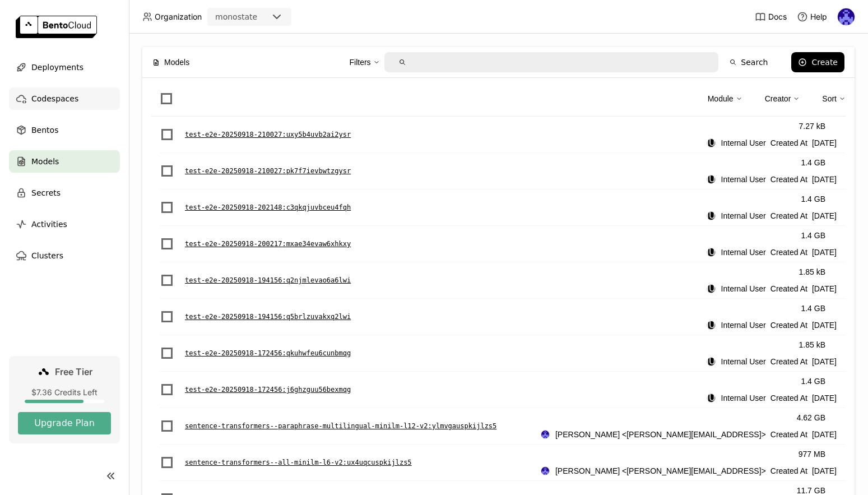 The height and width of the screenshot is (495, 868). I want to click on span: Deployments, so click(57, 68).